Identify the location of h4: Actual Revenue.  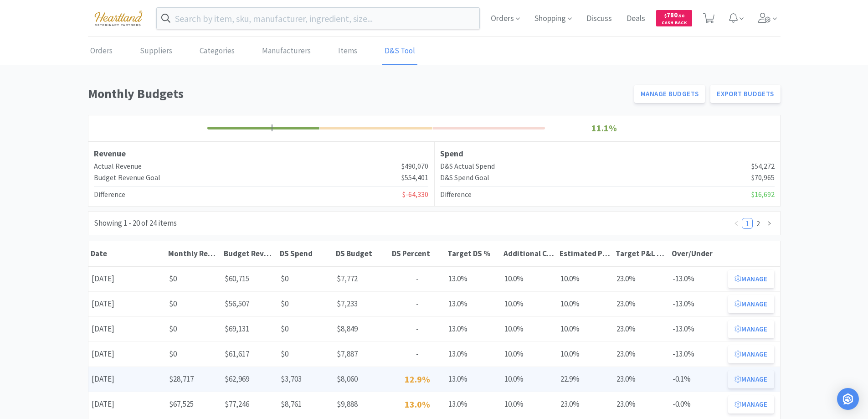
(118, 167).